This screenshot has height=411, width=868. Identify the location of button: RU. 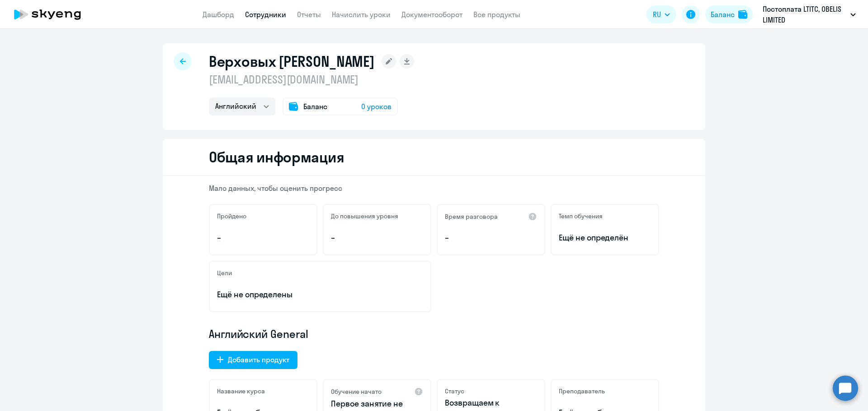
(661, 15).